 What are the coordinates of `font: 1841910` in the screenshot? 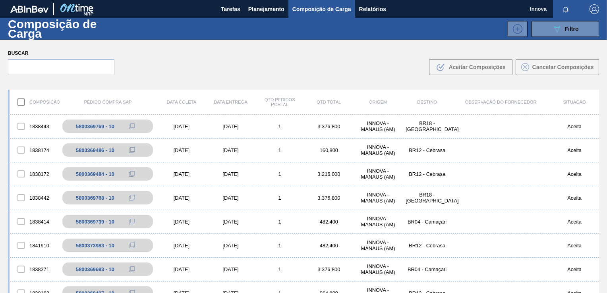 It's located at (39, 246).